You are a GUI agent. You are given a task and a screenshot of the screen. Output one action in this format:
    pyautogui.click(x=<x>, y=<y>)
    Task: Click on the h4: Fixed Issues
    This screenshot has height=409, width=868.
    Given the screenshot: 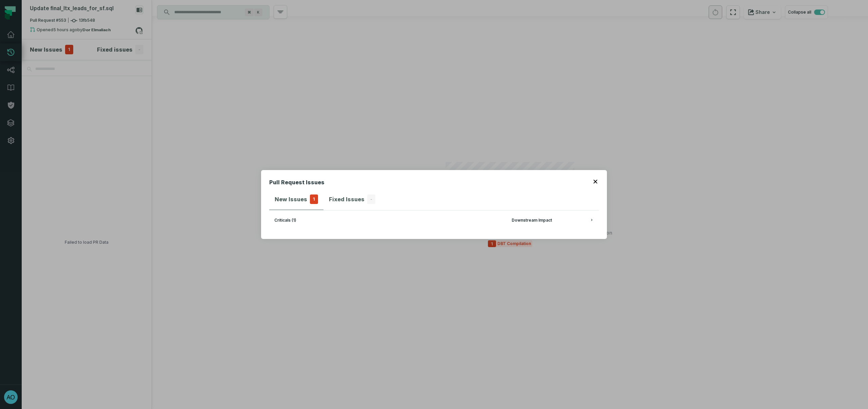 What is the action you would take?
    pyautogui.click(x=346, y=199)
    